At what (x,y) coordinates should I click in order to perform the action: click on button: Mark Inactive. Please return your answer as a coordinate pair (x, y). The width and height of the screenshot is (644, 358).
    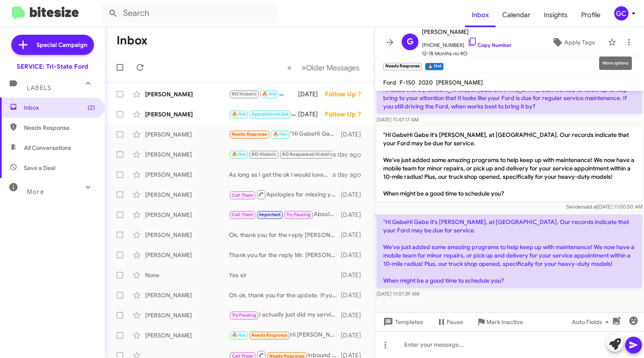
    Looking at the image, I should click on (500, 322).